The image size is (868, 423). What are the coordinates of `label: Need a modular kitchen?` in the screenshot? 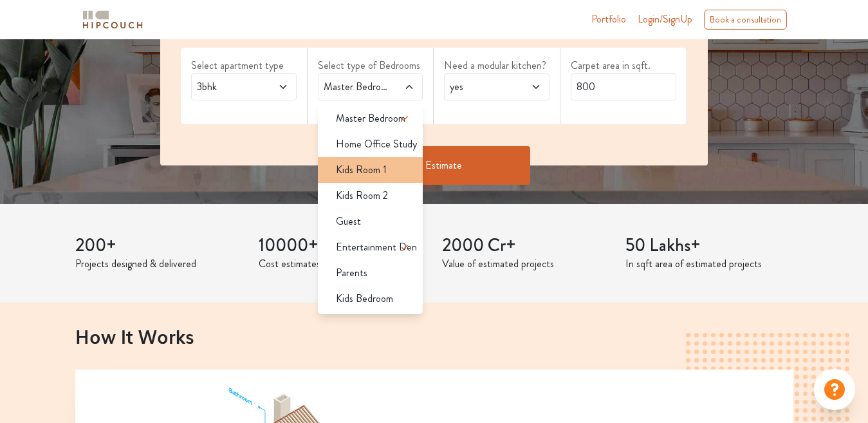 It's located at (496, 65).